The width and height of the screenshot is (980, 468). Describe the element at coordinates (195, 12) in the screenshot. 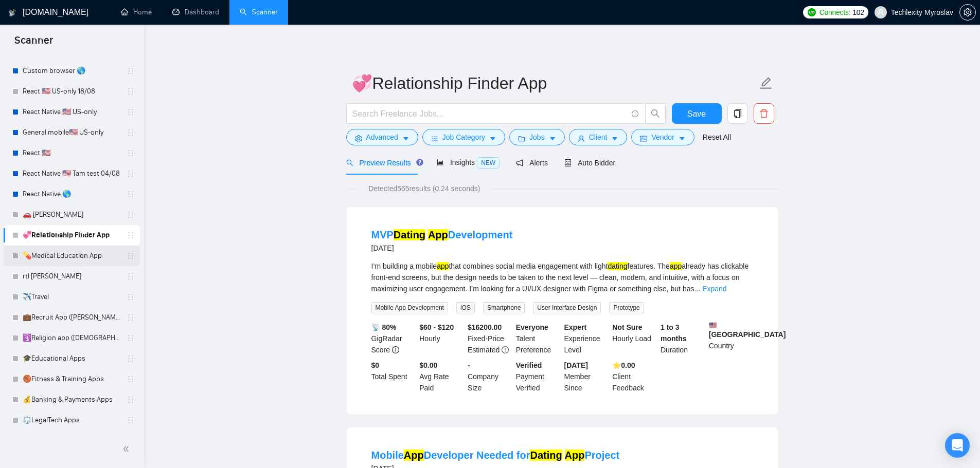

I see `a: dashboardDashboard` at that location.